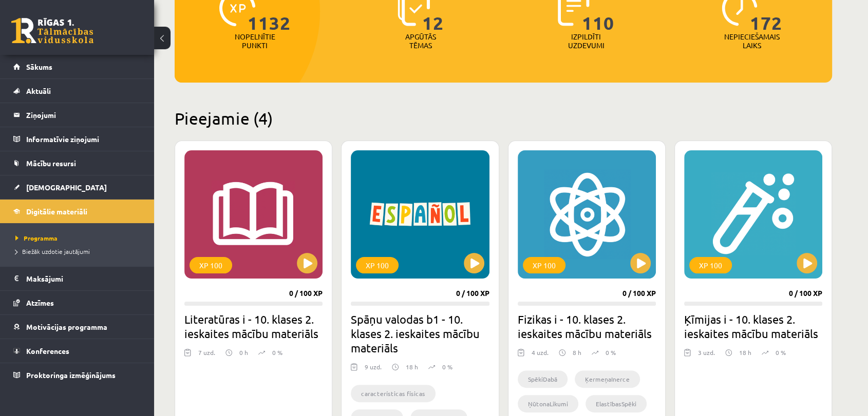 Image resolution: width=868 pixels, height=416 pixels. I want to click on a: Mācību resursi, so click(77, 163).